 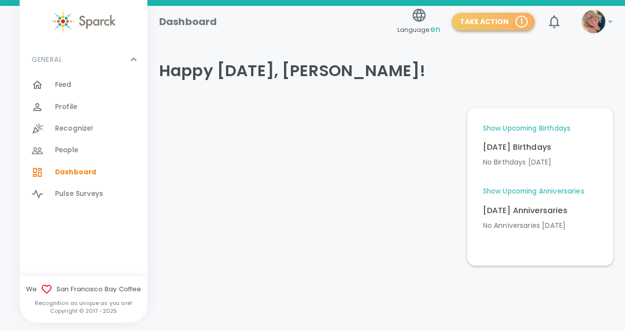 What do you see at coordinates (84, 21) in the screenshot?
I see `img: Sparck logo` at bounding box center [84, 21].